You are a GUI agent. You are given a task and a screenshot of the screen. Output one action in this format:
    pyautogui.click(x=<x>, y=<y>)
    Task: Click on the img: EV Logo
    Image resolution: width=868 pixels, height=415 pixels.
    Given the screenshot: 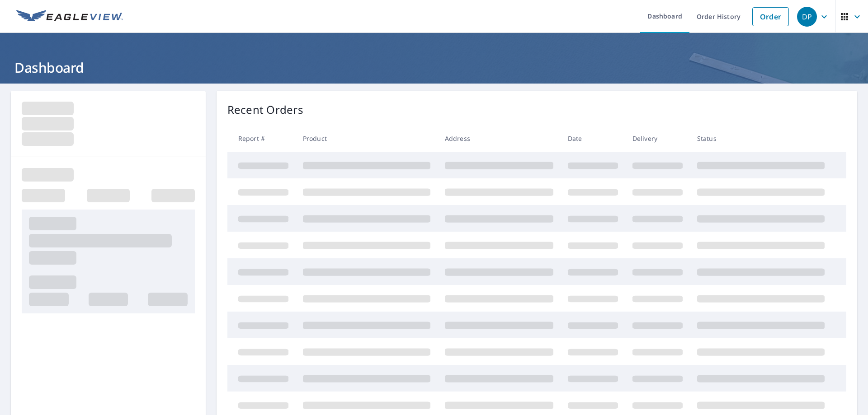 What is the action you would take?
    pyautogui.click(x=69, y=17)
    